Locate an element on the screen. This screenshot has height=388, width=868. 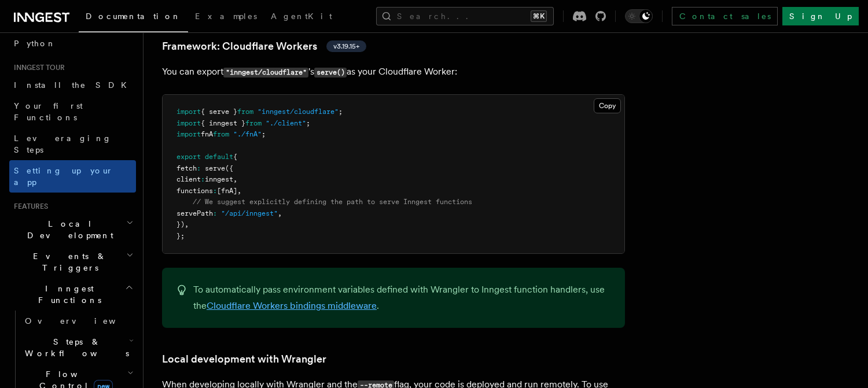
span: Install the SDK is located at coordinates (73, 85).